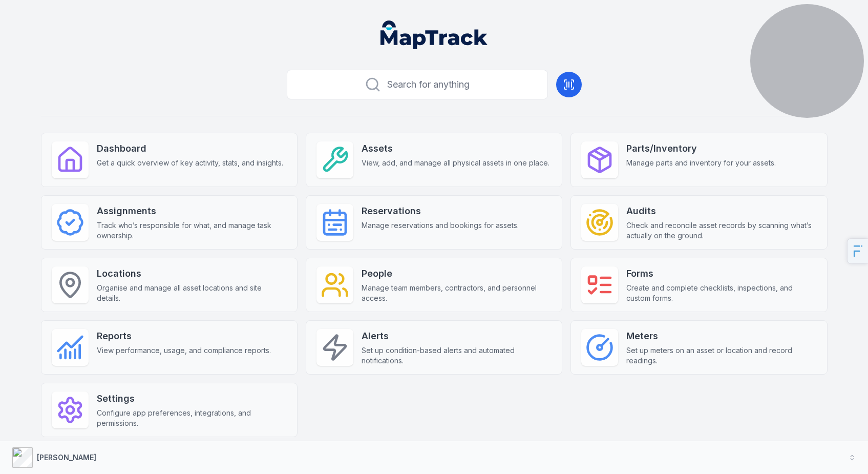  Describe the element at coordinates (434, 285) in the screenshot. I see `a: PeopleManage team members, contractors, and personnel access.` at that location.